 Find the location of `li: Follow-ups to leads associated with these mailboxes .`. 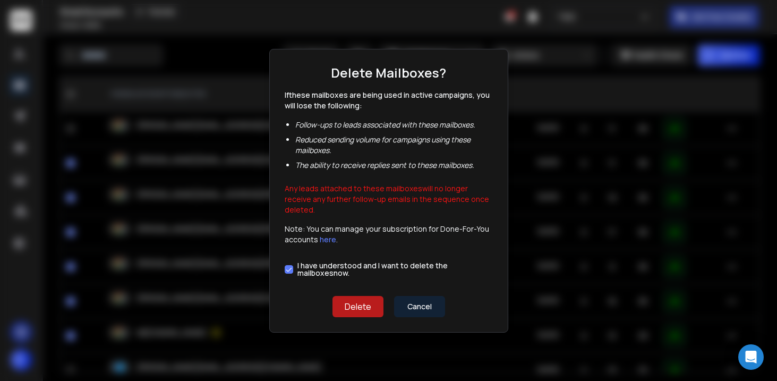

li: Follow-ups to leads associated with these mailboxes . is located at coordinates (394, 125).